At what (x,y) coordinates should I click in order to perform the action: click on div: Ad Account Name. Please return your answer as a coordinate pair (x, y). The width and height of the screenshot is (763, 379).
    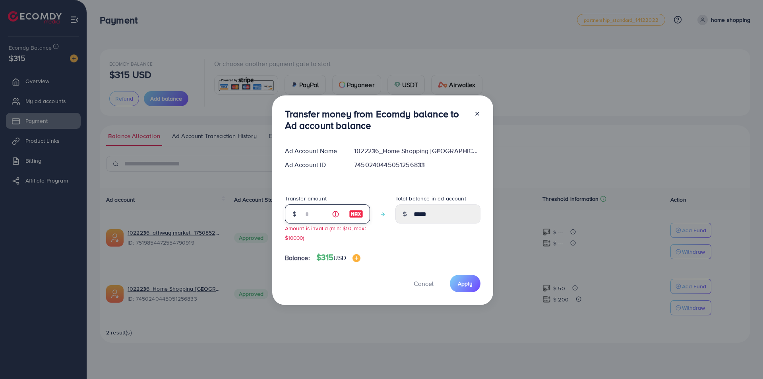
    Looking at the image, I should click on (313, 151).